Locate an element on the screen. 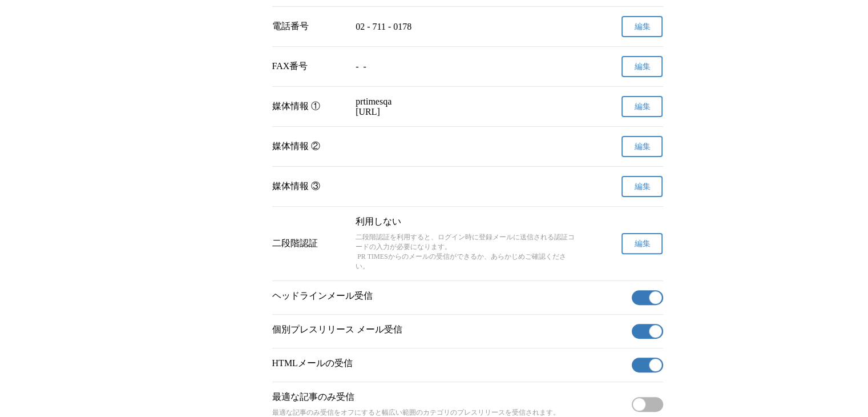  div: 媒体情報 ② is located at coordinates (309, 146).